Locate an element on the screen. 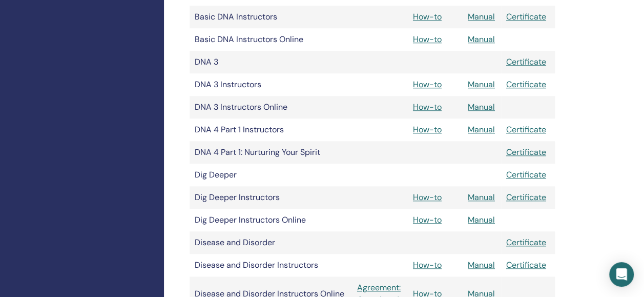 This screenshot has width=644, height=297. td: Dig Deeper is located at coordinates (271, 175).